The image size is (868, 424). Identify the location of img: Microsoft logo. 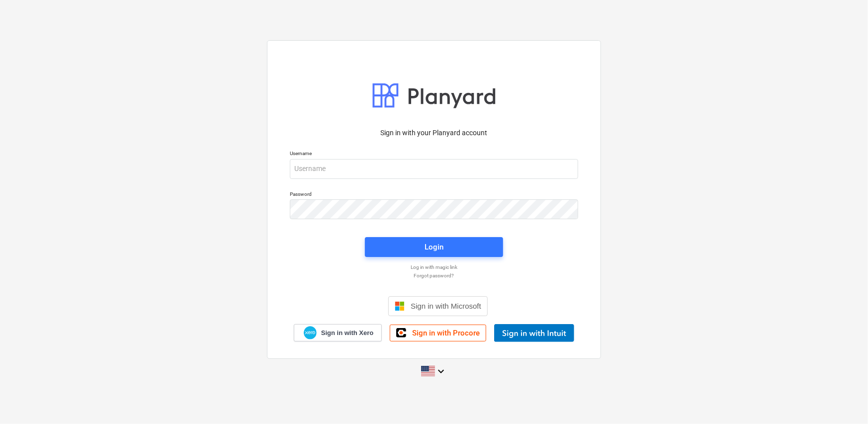
(399, 306).